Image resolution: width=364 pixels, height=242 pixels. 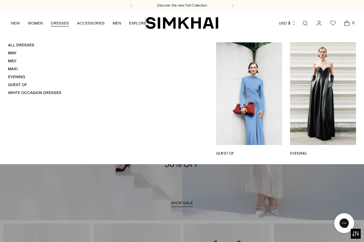 I want to click on a: Wishlist, so click(x=333, y=23).